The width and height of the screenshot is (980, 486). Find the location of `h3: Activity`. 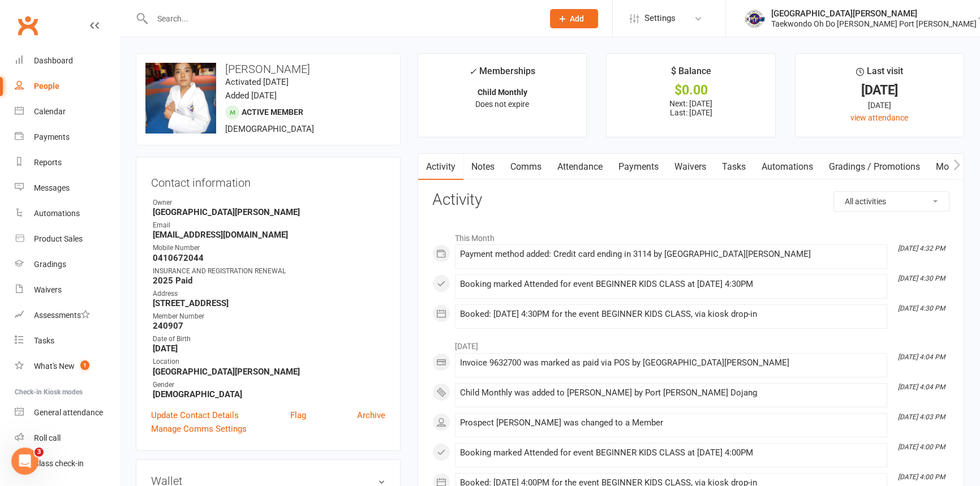

h3: Activity is located at coordinates (691, 200).